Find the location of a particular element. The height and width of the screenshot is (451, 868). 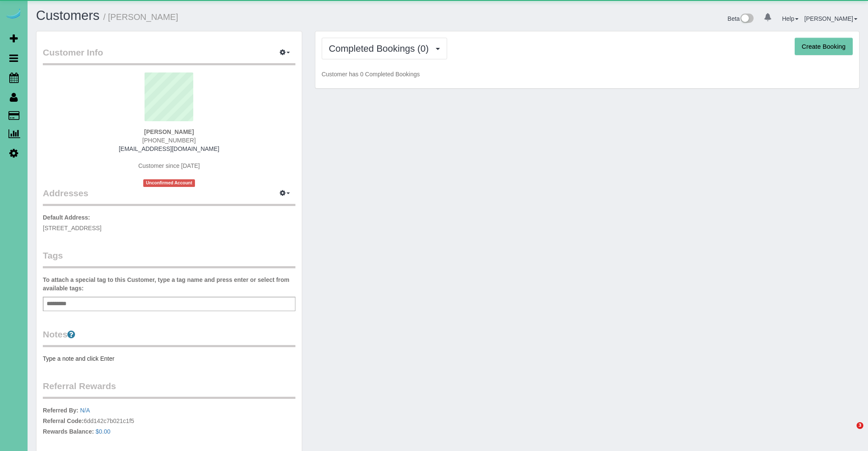

a: N/A is located at coordinates (85, 410).